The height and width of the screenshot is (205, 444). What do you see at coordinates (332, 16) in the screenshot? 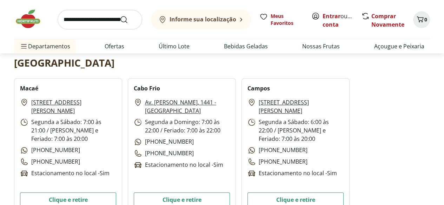
I see `a: Entrar` at bounding box center [332, 16].